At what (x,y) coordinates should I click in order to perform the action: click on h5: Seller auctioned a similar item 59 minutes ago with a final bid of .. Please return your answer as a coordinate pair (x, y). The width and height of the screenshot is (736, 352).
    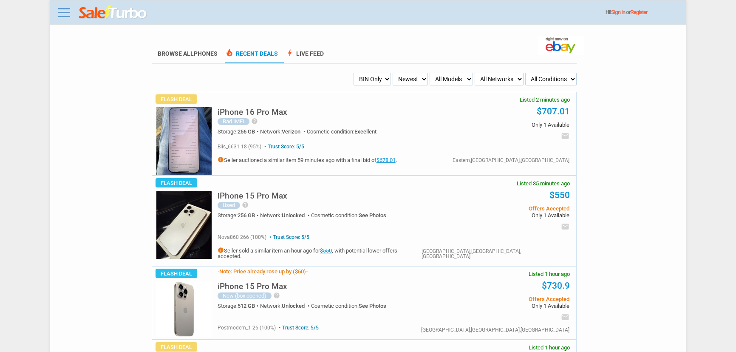
    Looking at the image, I should click on (307, 159).